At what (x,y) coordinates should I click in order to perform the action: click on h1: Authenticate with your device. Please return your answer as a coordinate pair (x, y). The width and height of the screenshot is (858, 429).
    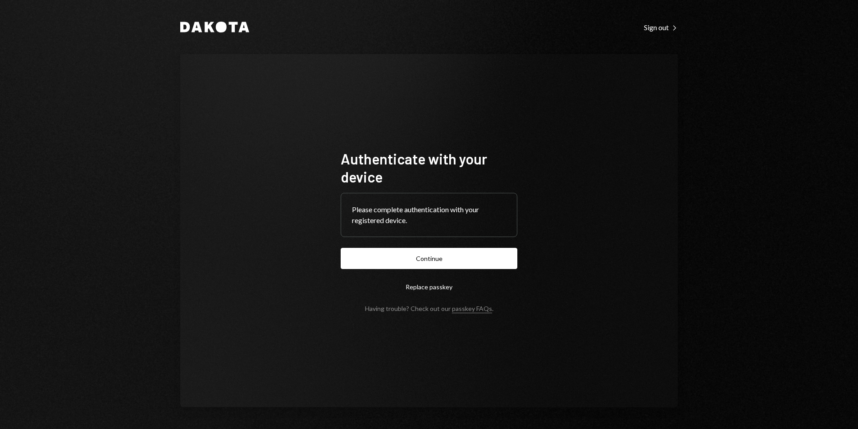
    Looking at the image, I should click on (429, 168).